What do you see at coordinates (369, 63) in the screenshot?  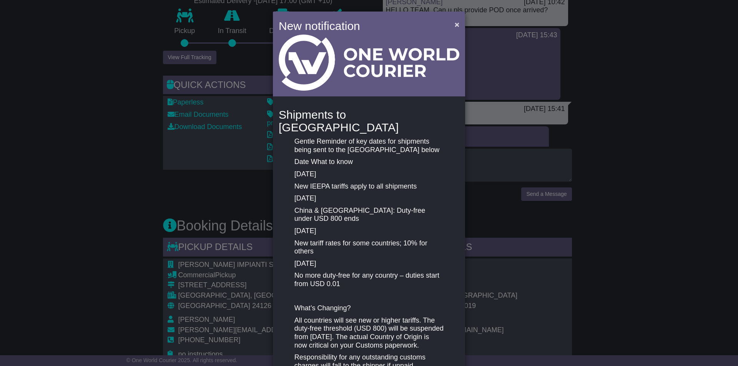 I see `img: Light` at bounding box center [369, 63].